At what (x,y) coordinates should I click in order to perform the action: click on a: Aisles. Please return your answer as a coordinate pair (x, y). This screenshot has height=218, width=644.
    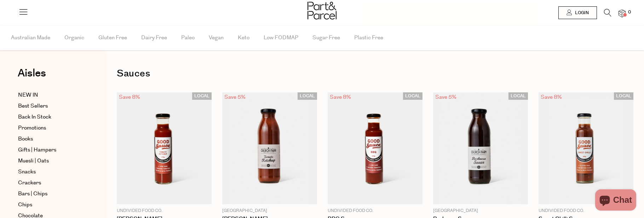
    Looking at the image, I should click on (32, 77).